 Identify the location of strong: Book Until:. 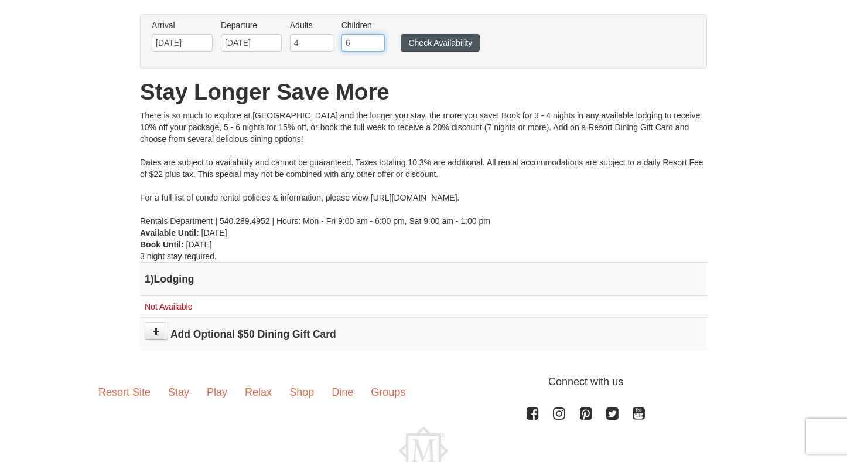
(162, 244).